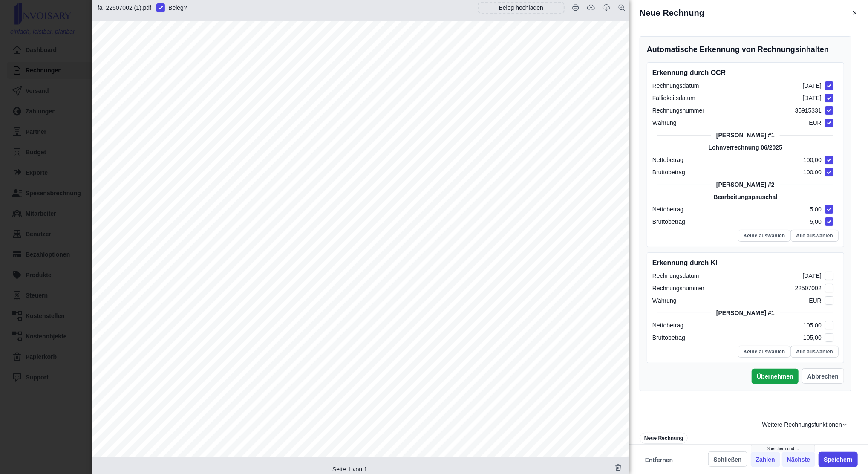  What do you see at coordinates (228, 174) in the screenshot?
I see `span: UID Nr.:` at bounding box center [228, 174].